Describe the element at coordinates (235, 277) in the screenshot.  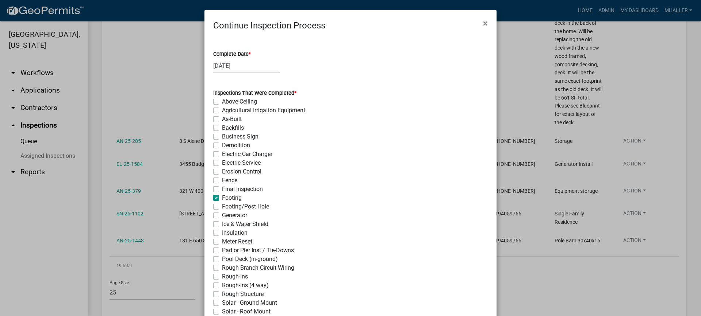
I see `label: Rough-Ins` at that location.